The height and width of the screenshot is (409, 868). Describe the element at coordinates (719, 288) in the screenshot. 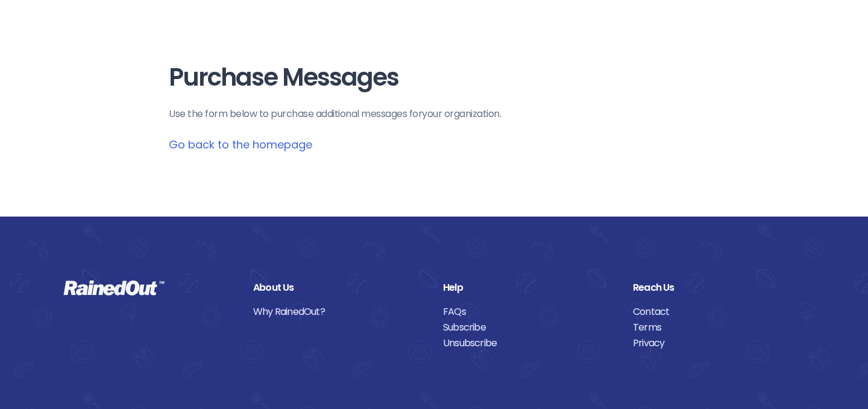

I see `div: Reach Us` at that location.